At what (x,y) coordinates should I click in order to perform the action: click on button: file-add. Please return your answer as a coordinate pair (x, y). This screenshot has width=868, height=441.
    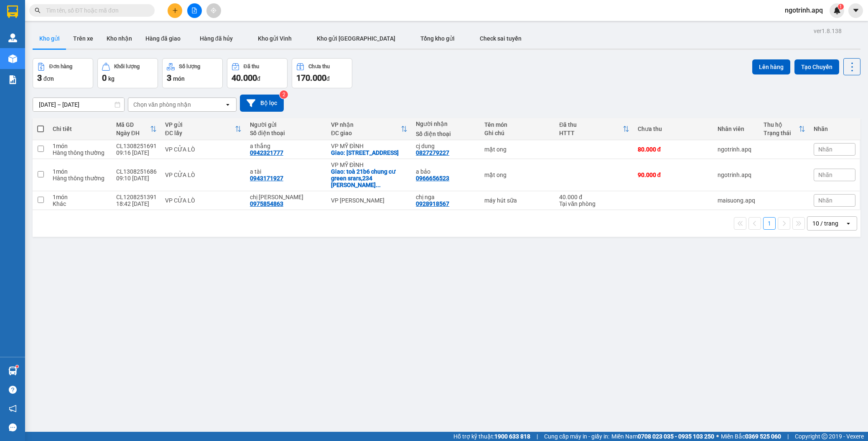
    Looking at the image, I should click on (195, 10).